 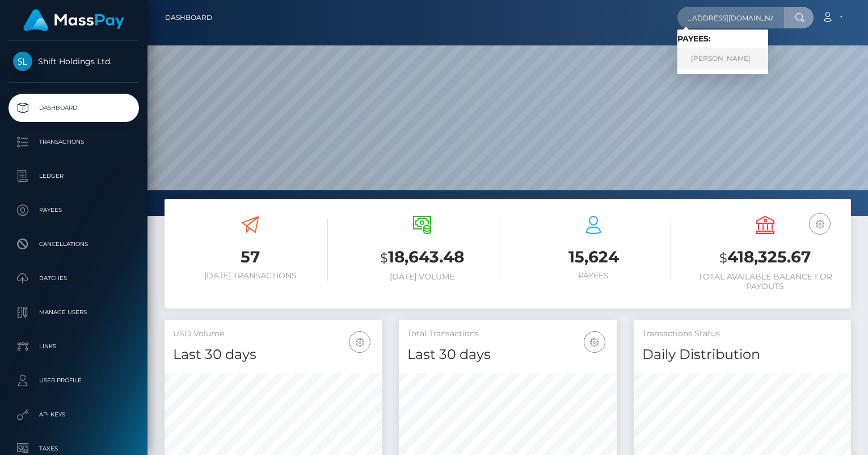 What do you see at coordinates (73, 346) in the screenshot?
I see `a: Links` at bounding box center [73, 346].